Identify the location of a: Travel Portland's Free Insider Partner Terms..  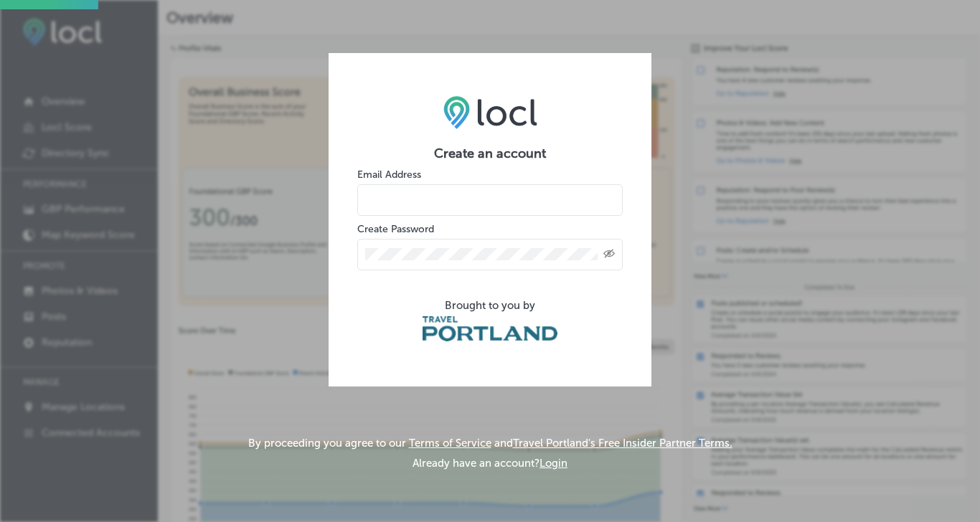
(622, 443).